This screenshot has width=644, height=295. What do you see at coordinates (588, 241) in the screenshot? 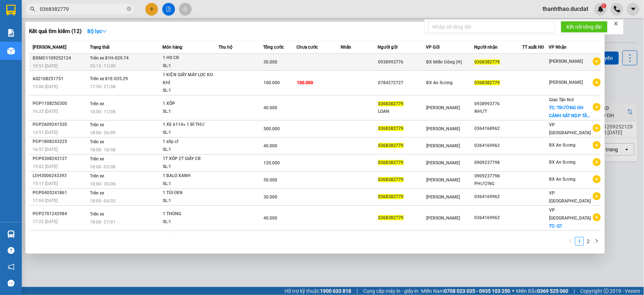
I see `a: 2` at bounding box center [588, 241].